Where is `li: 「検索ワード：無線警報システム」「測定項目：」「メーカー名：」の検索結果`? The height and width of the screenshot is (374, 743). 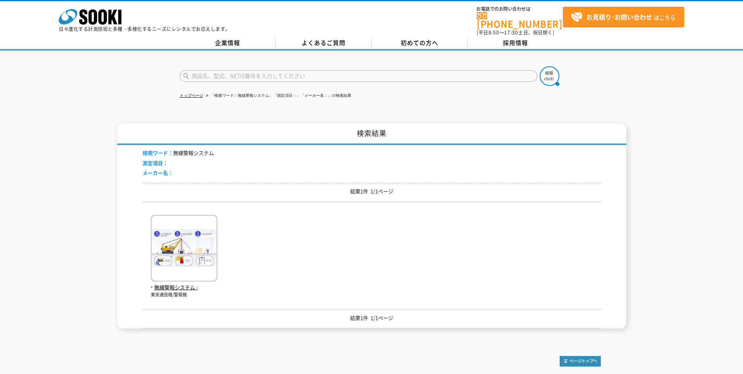 li: 「検索ワード：無線警報システム」「測定項目：」「メーカー名：」の検索結果 is located at coordinates (278, 96).